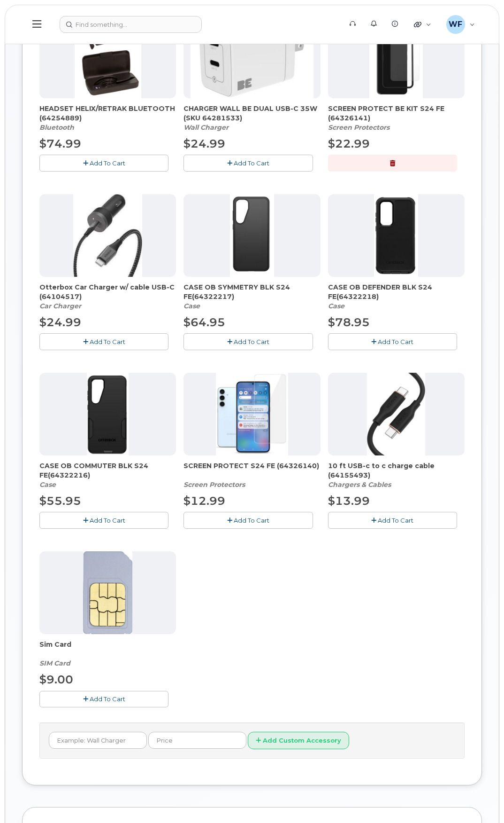 Image resolution: width=504 pixels, height=823 pixels. I want to click on button: Add Custom Accessory, so click(299, 740).